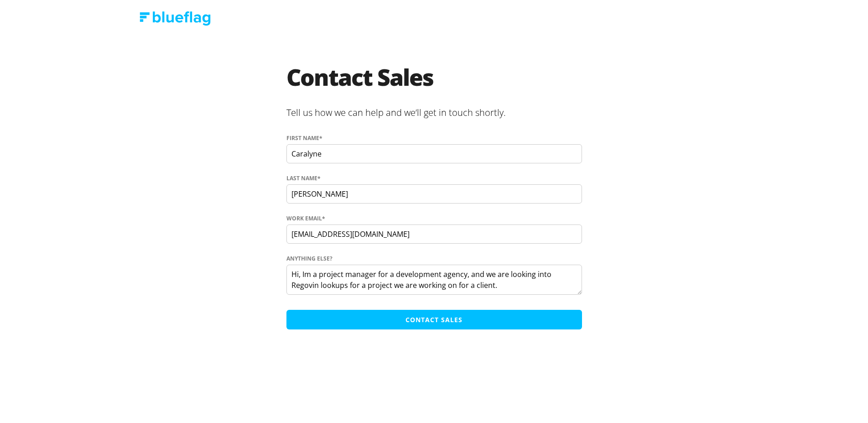  What do you see at coordinates (309, 259) in the screenshot?
I see `span: Anything else?` at bounding box center [309, 259].